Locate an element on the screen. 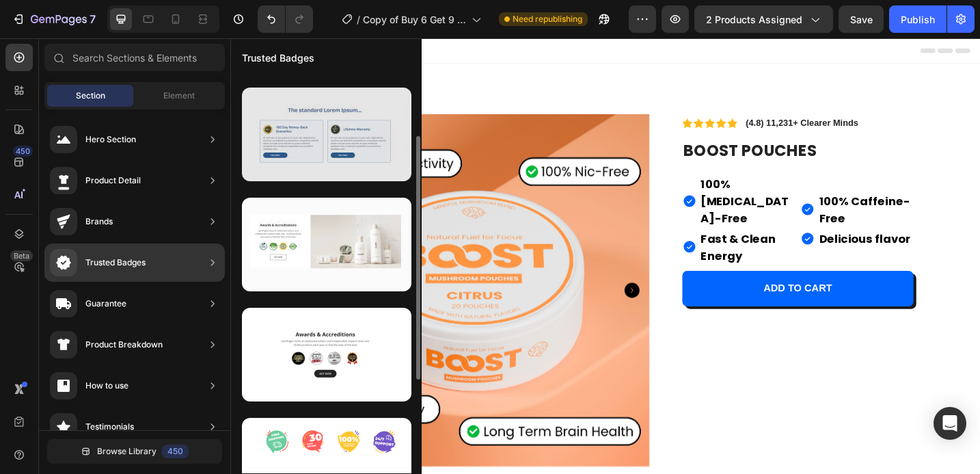  span: Need republishing is located at coordinates (547, 19).